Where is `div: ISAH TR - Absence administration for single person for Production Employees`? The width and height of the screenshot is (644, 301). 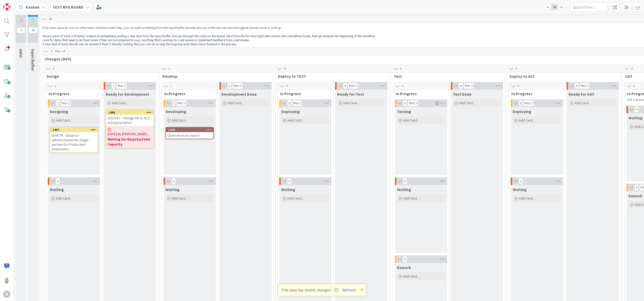
div: ISAH TR - Absence administration for single person for Production Employees is located at coordinates (74, 142).